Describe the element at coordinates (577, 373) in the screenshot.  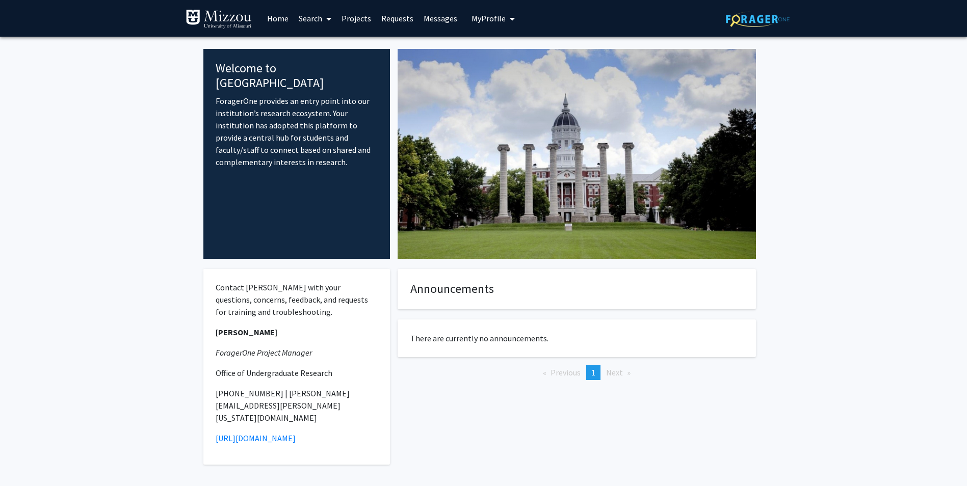
I see `ul: Pagination` at that location.